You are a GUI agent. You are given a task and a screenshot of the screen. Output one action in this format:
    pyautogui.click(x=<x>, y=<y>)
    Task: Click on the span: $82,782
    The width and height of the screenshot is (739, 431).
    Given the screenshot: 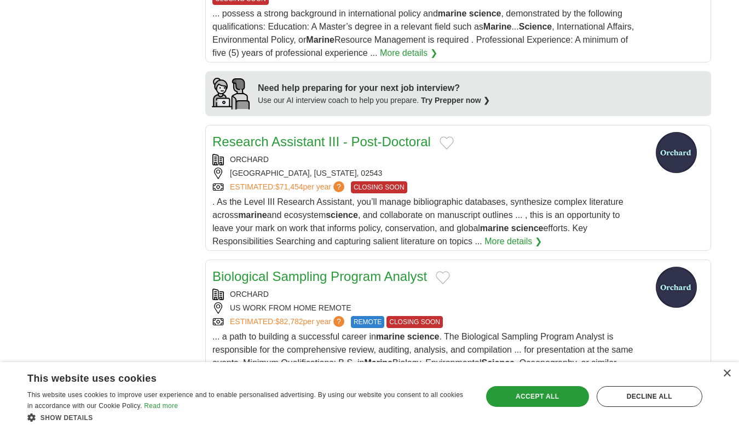 What is the action you would take?
    pyautogui.click(x=289, y=321)
    